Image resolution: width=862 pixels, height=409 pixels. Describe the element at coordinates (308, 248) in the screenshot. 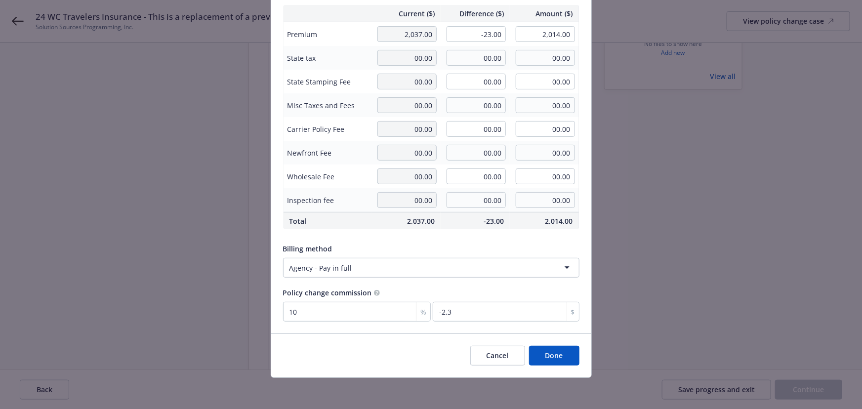

I see `span: Billing method` at that location.